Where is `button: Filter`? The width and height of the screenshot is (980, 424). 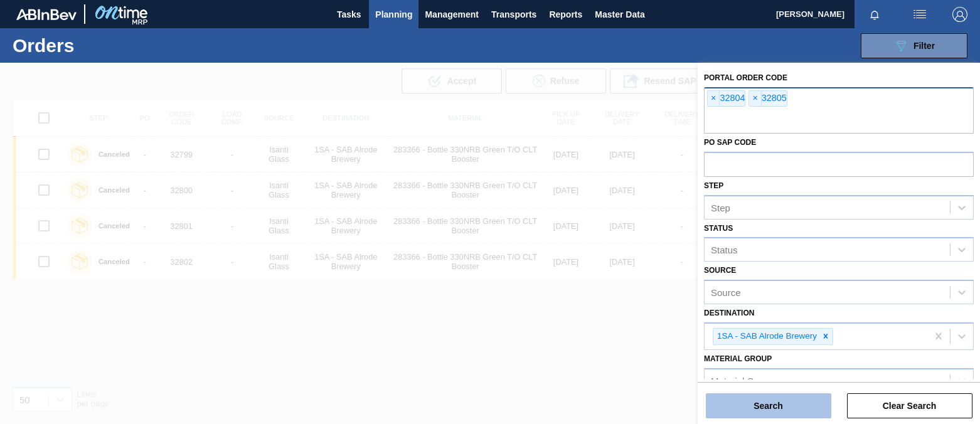 button: Filter is located at coordinates (914, 46).